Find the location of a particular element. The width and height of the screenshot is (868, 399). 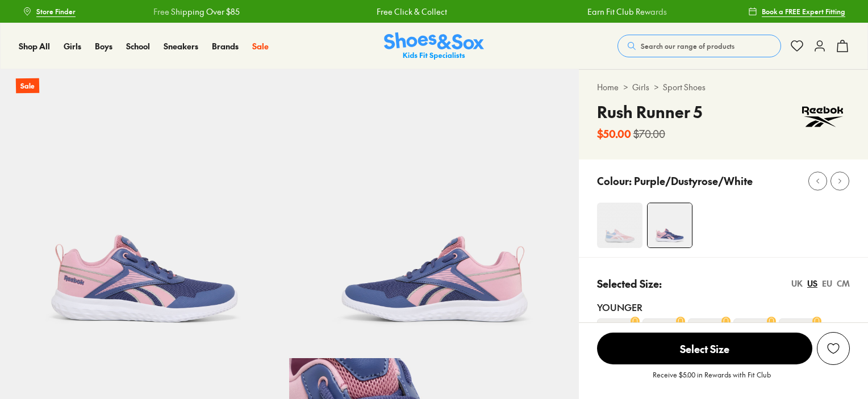

img: 4-533864_1 is located at coordinates (620, 226).